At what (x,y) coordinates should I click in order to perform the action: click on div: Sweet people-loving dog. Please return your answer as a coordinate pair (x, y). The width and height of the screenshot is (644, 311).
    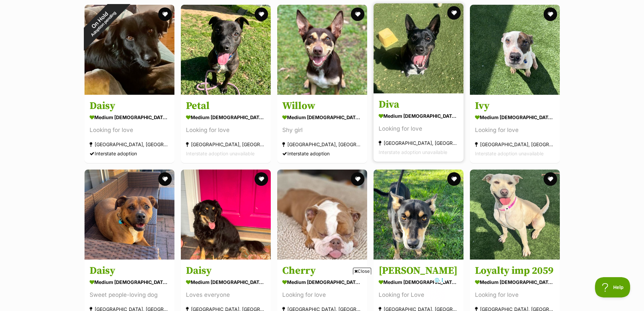
    Looking at the image, I should click on (129, 295).